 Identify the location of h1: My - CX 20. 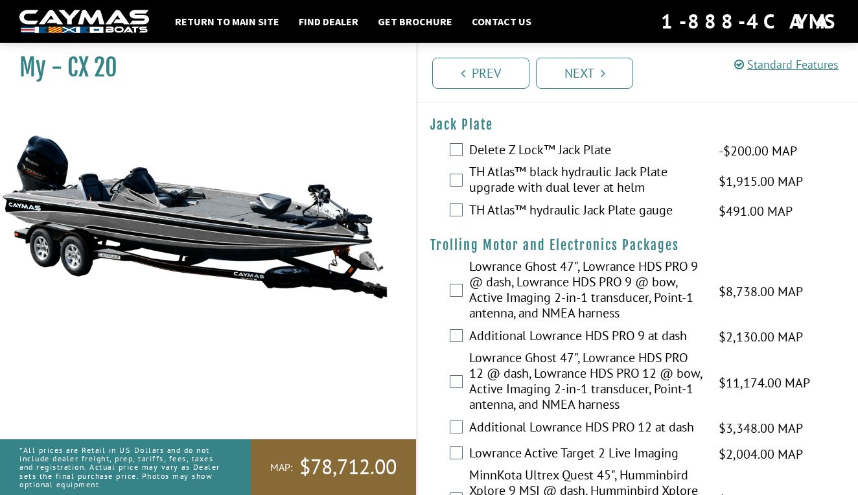
(202, 67).